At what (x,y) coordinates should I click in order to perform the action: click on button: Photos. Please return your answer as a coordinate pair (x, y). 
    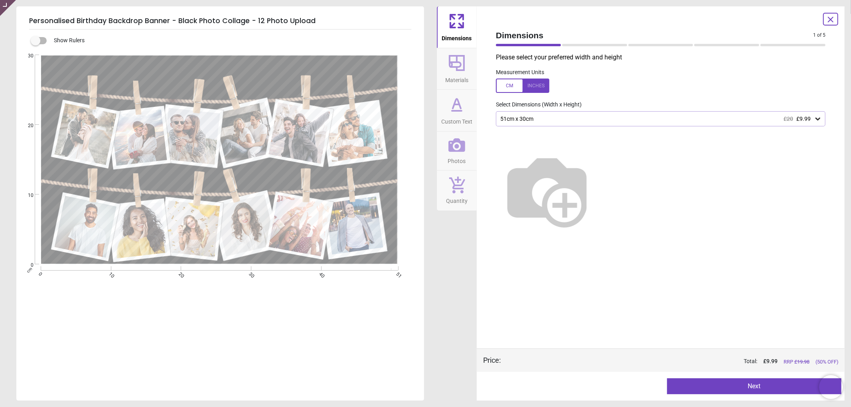
    Looking at the image, I should click on (457, 151).